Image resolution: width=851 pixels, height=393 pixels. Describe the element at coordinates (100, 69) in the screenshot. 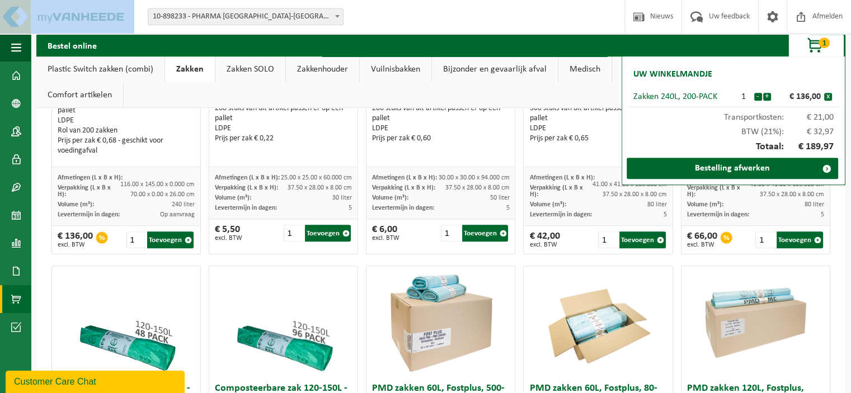

I see `a: Plastic Switch zakken (combi)` at that location.